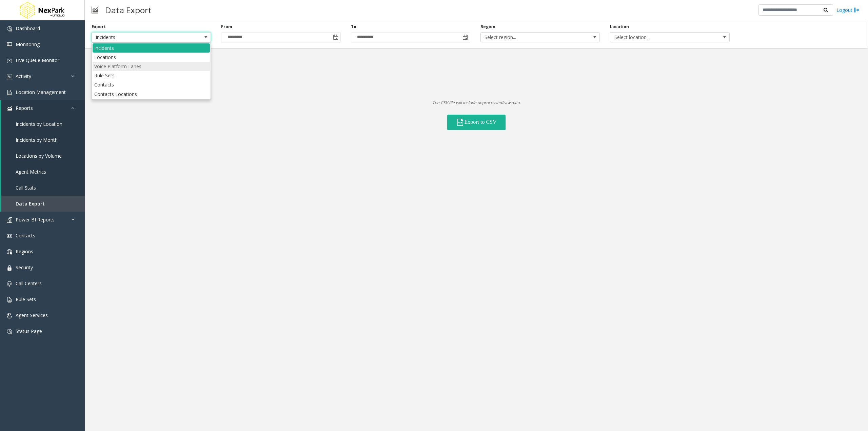 The height and width of the screenshot is (431, 868). I want to click on a: Call Stats, so click(43, 187).